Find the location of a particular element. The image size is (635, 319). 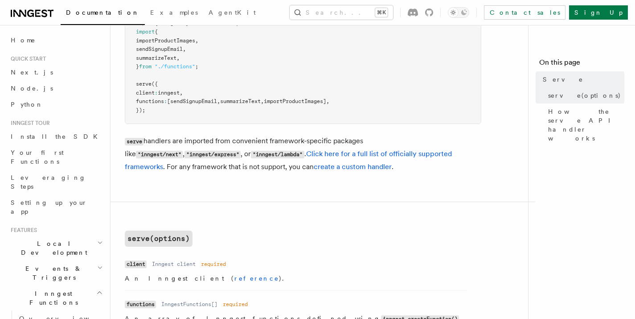

span: { inngest } is located at coordinates (172, 23).